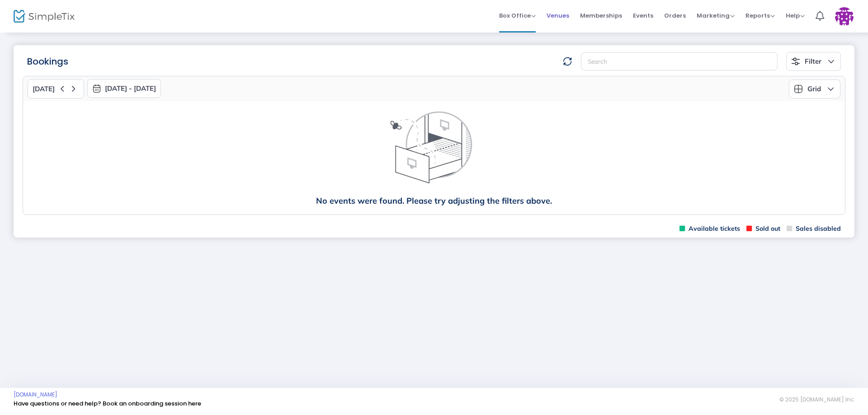  Describe the element at coordinates (813, 61) in the screenshot. I see `button: Filter` at that location.